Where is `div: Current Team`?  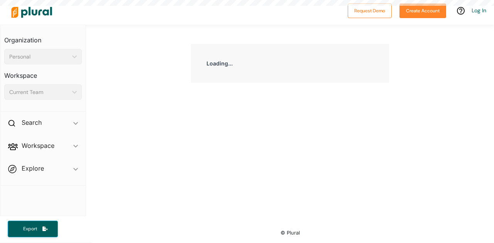 div: Current Team is located at coordinates (39, 92).